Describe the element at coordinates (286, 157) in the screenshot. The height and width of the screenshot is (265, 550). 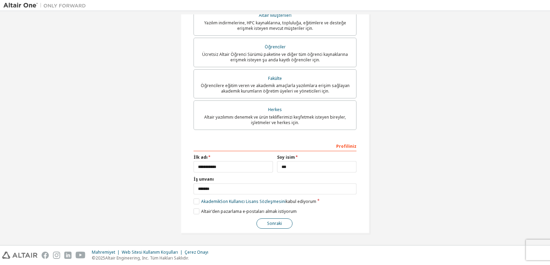
I see `font: Soy isim` at that location.